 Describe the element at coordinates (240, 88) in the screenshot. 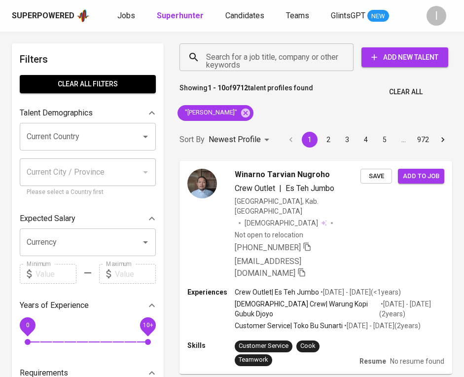

I see `b: 9712` at that location.